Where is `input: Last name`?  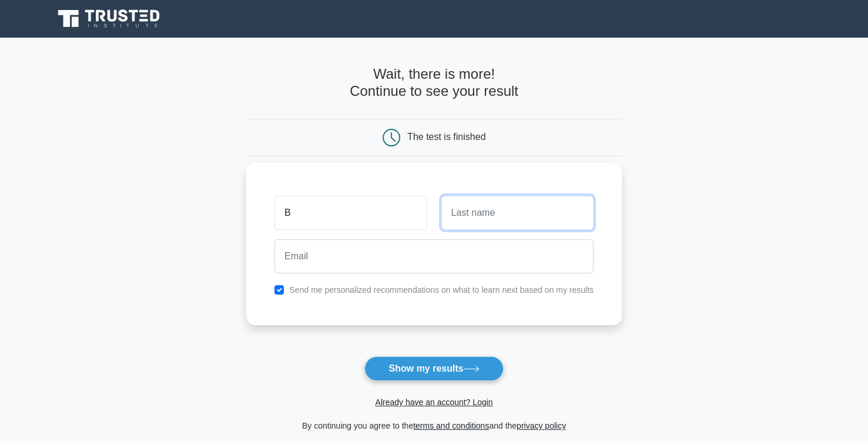
input: Last name is located at coordinates (517, 213).